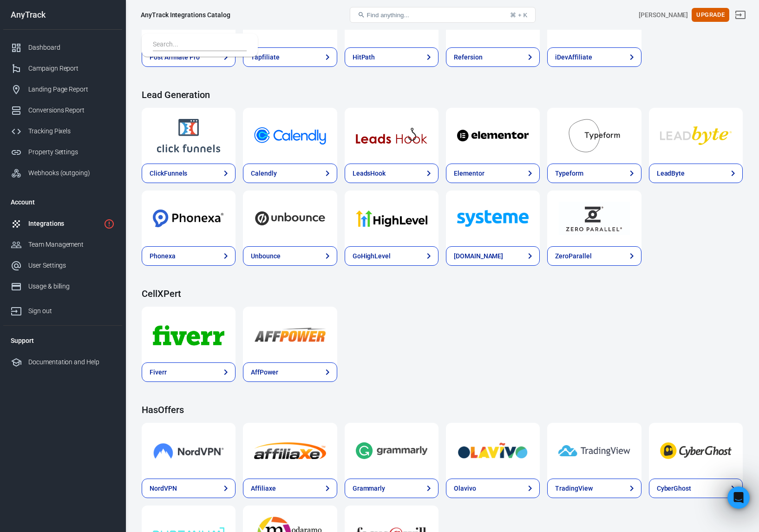 The height and width of the screenshot is (532, 759). I want to click on div: Refersion, so click(468, 57).